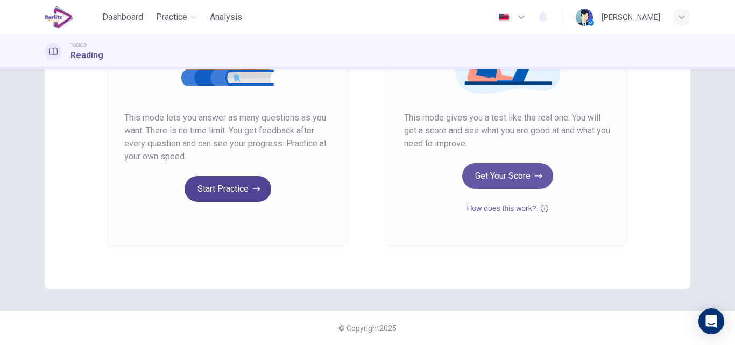  Describe the element at coordinates (71, 17) in the screenshot. I see `a: EduSynch logo` at that location.